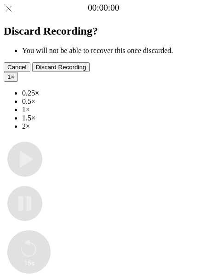 This screenshot has width=207, height=275. Describe the element at coordinates (113, 101) in the screenshot. I see `li: 0.5×` at that location.